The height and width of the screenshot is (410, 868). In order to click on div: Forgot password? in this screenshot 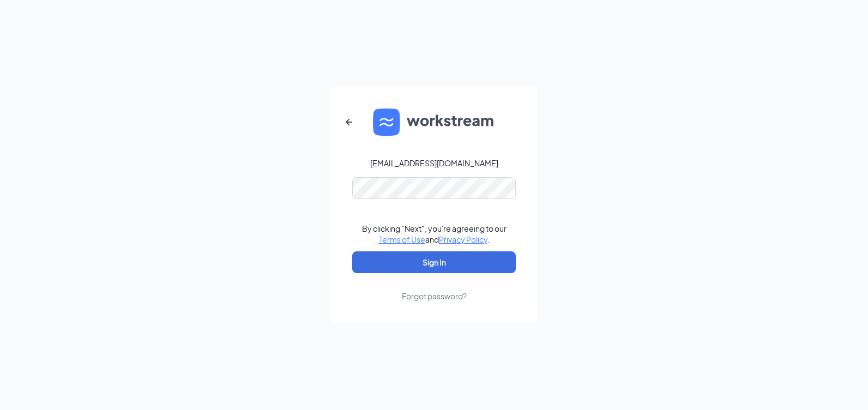, I will do `click(434, 296)`.